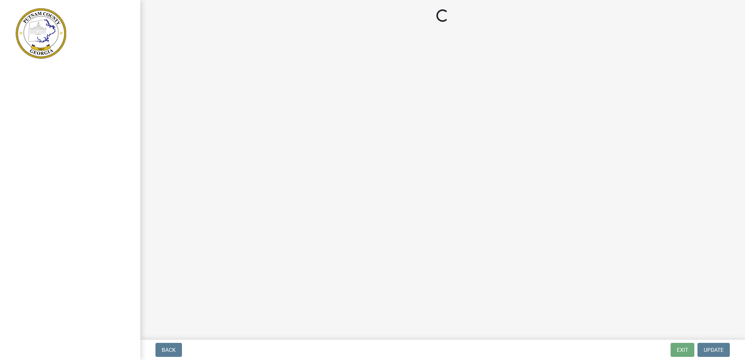  What do you see at coordinates (683, 350) in the screenshot?
I see `button: Exit` at bounding box center [683, 350].